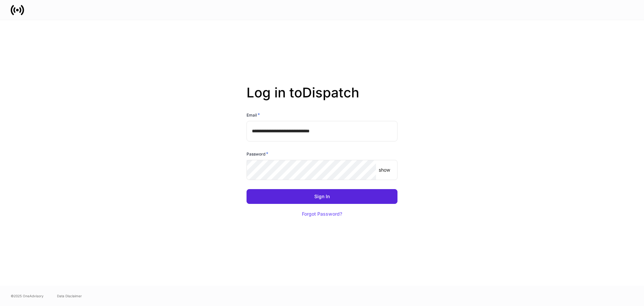 The width and height of the screenshot is (644, 306). What do you see at coordinates (322, 214) in the screenshot?
I see `div: Forgot Password?` at bounding box center [322, 214].